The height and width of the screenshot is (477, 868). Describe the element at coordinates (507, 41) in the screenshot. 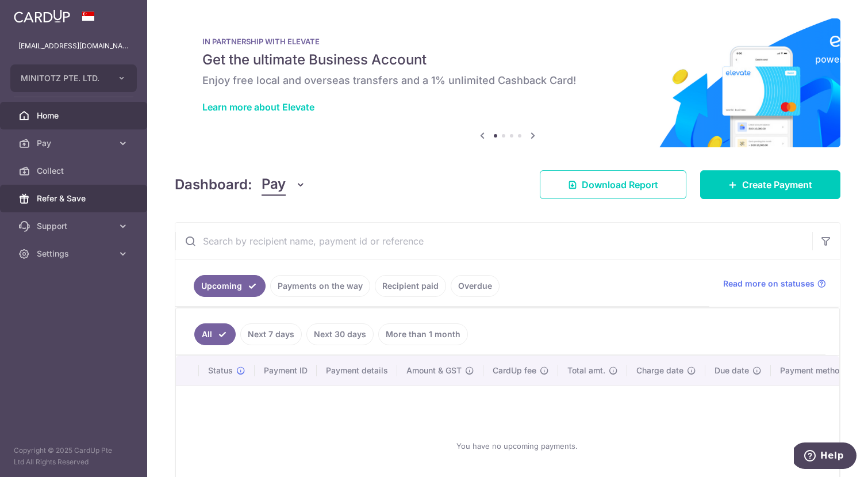

I see `p: IN PARTNERSHIP WITH ELEVATE` at that location.